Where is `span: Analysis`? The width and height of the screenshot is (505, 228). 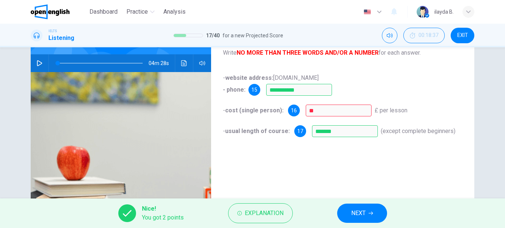 span: Analysis is located at coordinates (174, 12).